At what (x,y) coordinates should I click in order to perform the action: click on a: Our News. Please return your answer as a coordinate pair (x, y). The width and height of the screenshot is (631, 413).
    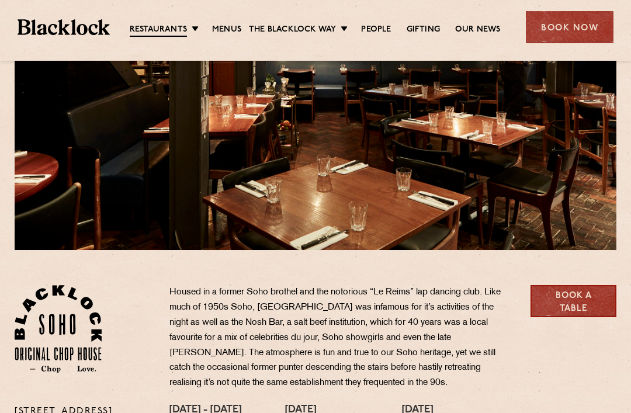
    Looking at the image, I should click on (478, 30).